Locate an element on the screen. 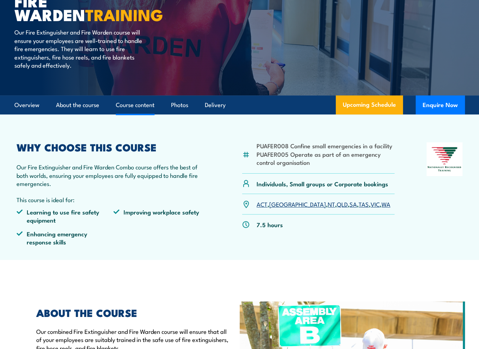  p: Our Fire Extinguisher and Fire Warden course will ensure your employees are well-trained to handl... is located at coordinates (79, 48).